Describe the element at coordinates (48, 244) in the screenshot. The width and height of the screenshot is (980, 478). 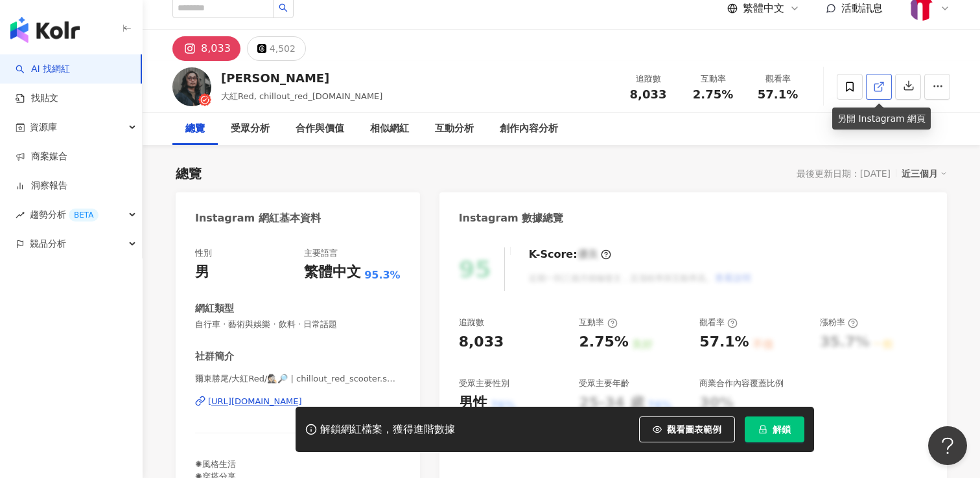
I see `span: 競品分析` at that location.